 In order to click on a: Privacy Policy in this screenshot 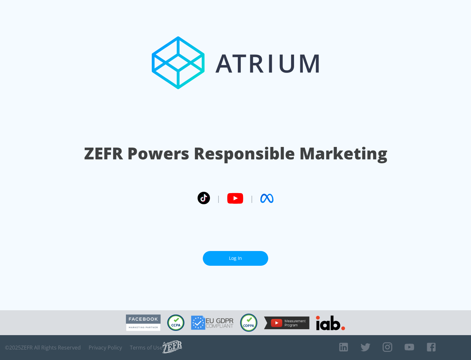, I will do `click(105, 348)`.